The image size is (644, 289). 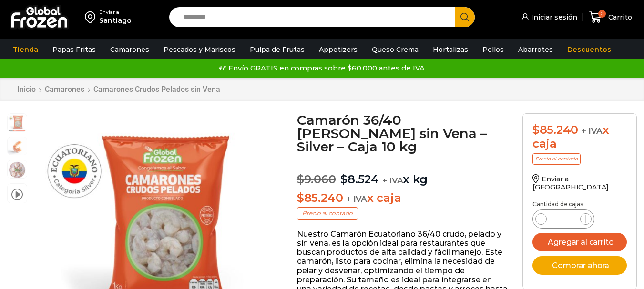 What do you see at coordinates (74, 49) in the screenshot?
I see `a: Papas Fritas` at bounding box center [74, 49].